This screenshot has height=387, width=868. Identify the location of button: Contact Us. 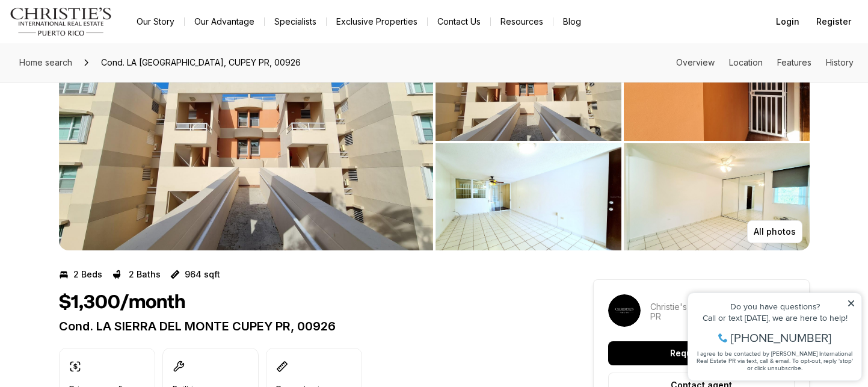
(459, 22).